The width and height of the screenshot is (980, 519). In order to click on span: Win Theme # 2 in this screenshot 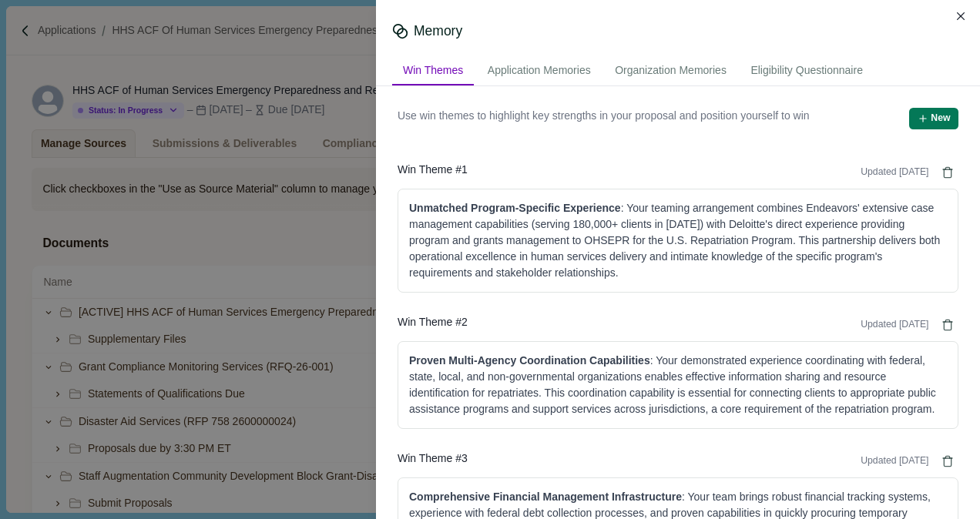, I will do `click(432, 325)`.